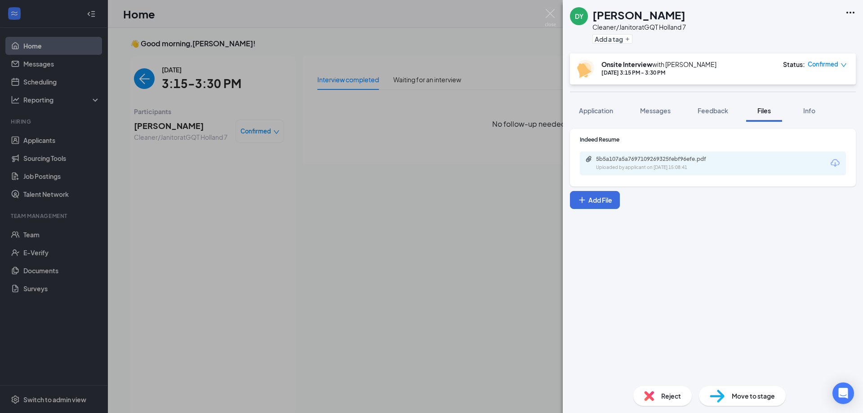 The image size is (863, 413). I want to click on span: Files, so click(764, 111).